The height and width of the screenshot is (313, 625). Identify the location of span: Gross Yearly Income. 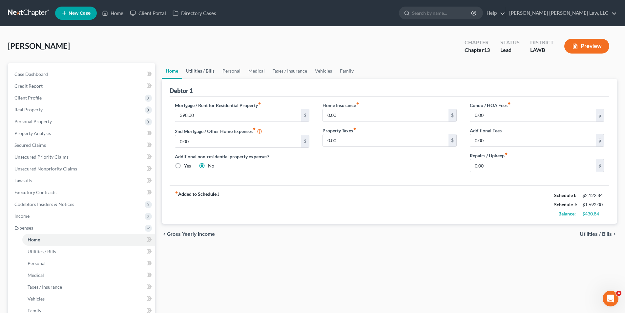
(191, 234).